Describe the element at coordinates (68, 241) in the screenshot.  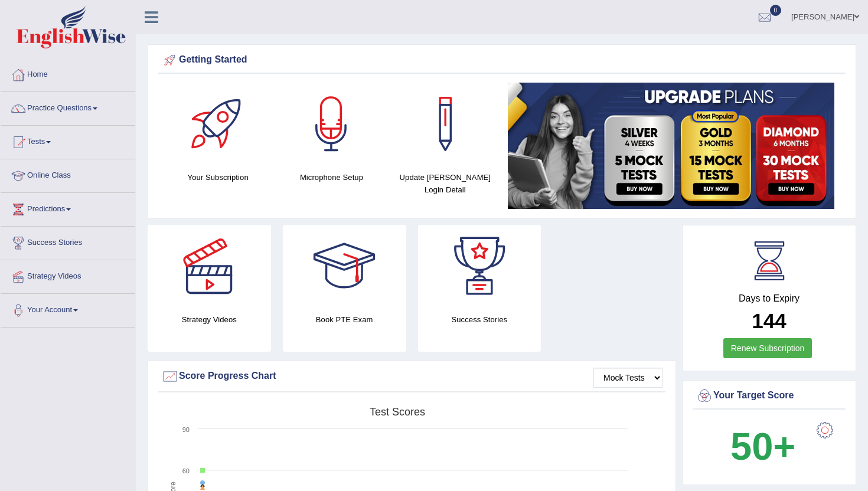
I see `a: Success Stories` at that location.